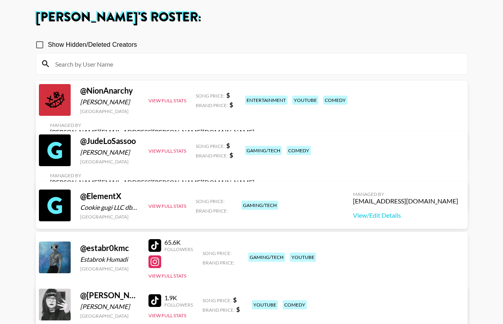 This screenshot has width=503, height=324. What do you see at coordinates (110, 259) in the screenshot?
I see `div: Estabrok Humadi` at bounding box center [110, 259].